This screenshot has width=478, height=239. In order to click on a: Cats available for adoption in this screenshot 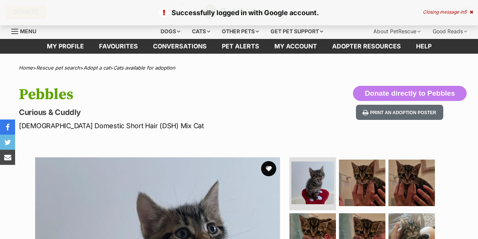, I will do `click(144, 68)`.